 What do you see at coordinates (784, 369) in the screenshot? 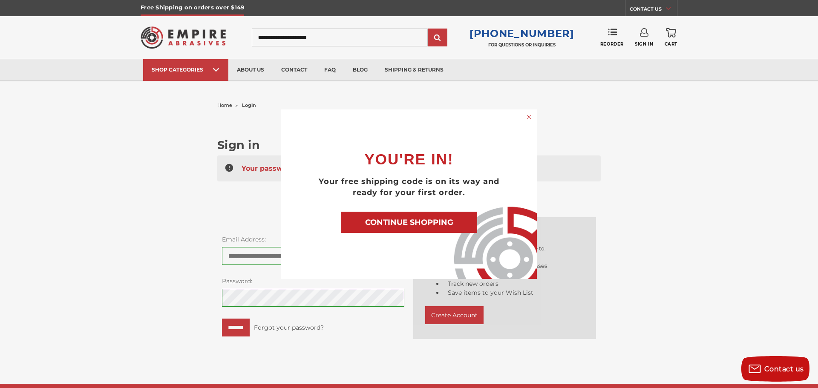
I see `span: Contact us` at bounding box center [784, 369].